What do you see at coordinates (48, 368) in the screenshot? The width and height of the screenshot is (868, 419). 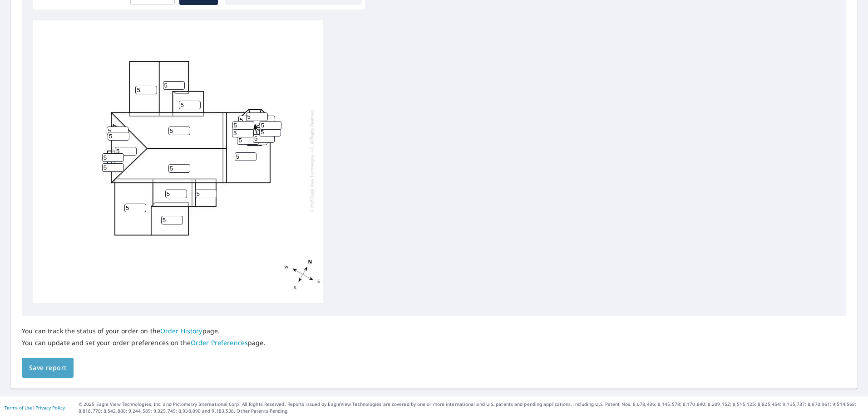 I see `span: Save report` at bounding box center [48, 368].